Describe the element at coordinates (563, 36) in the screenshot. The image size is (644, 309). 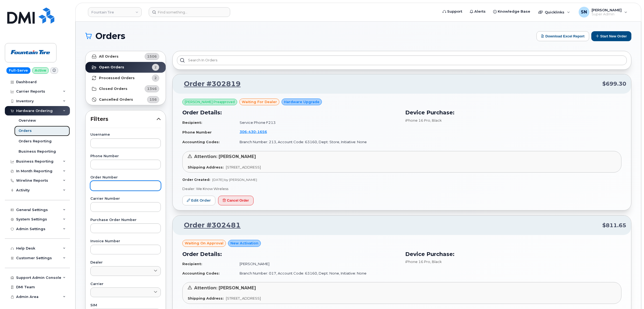
I see `a: Download Excel Report` at that location.